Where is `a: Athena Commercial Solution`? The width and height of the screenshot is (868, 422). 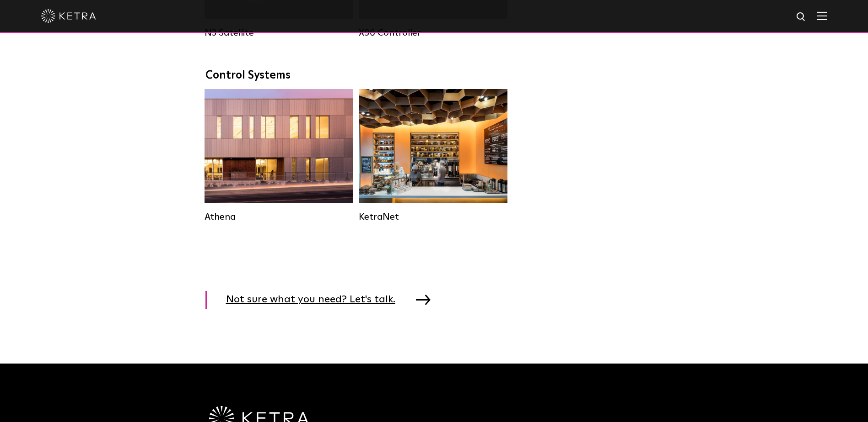
a: Athena Commercial Solution is located at coordinates (279, 156).